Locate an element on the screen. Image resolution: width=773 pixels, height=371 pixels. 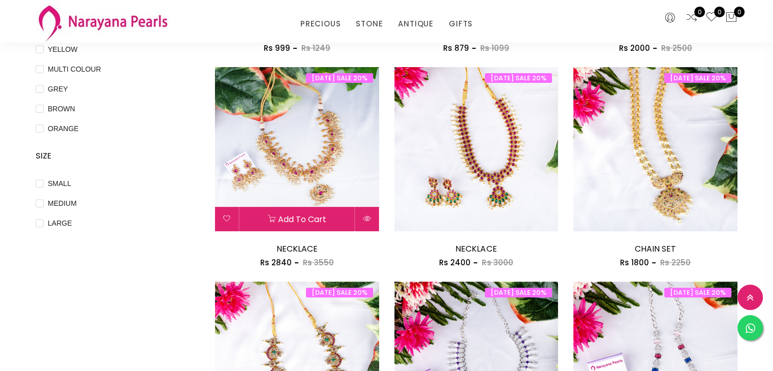
span: ORANGE is located at coordinates (63, 129).